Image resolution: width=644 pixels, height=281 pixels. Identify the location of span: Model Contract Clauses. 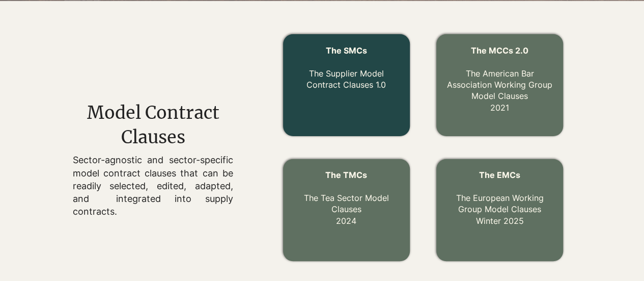
(153, 125).